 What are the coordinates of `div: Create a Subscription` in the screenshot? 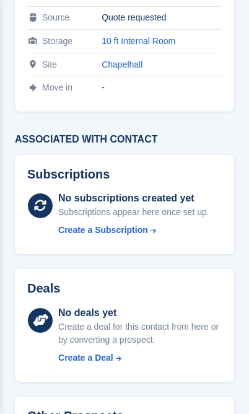 It's located at (103, 230).